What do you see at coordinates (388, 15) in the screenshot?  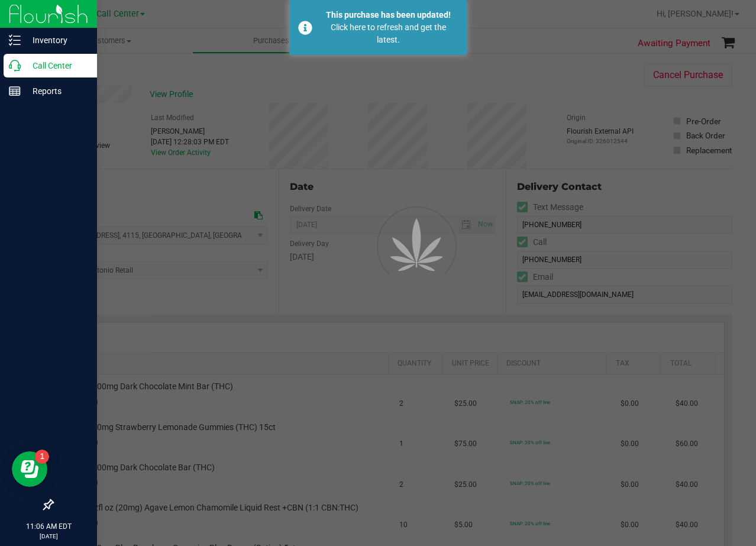 I see `div: This purchase has been updated!` at bounding box center [388, 15].